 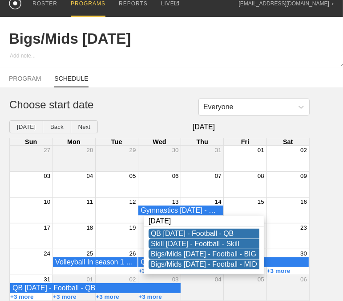 What do you see at coordinates (133, 150) in the screenshot?
I see `button: 29` at bounding box center [133, 150].